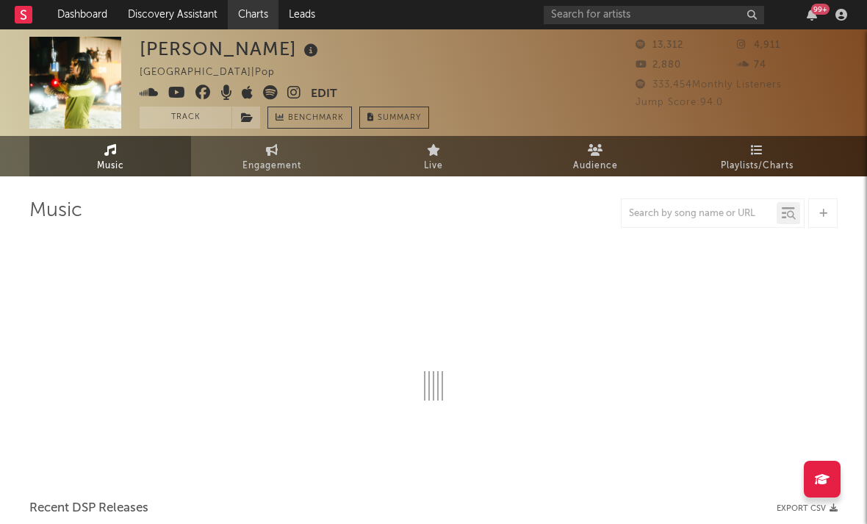 The height and width of the screenshot is (524, 867). Describe the element at coordinates (679, 102) in the screenshot. I see `span: Jump Score: 94.0` at that location.